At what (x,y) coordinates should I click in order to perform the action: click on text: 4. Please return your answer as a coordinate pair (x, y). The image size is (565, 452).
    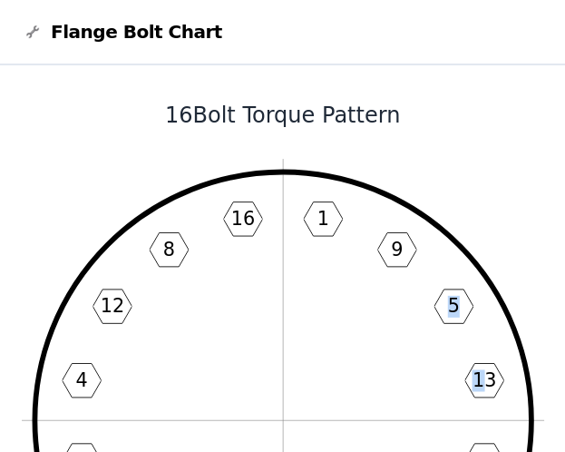
    Looking at the image, I should click on (81, 380).